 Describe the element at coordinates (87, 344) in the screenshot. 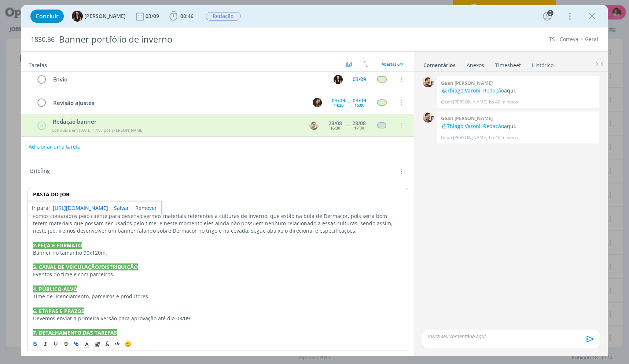

I see `span: Cor do Texto` at that location.